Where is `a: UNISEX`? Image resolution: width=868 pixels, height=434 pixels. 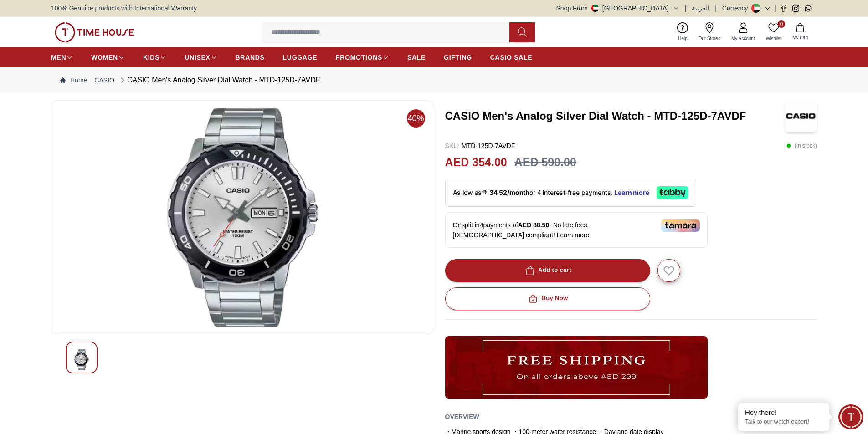 a: UNISEX is located at coordinates (200, 58).